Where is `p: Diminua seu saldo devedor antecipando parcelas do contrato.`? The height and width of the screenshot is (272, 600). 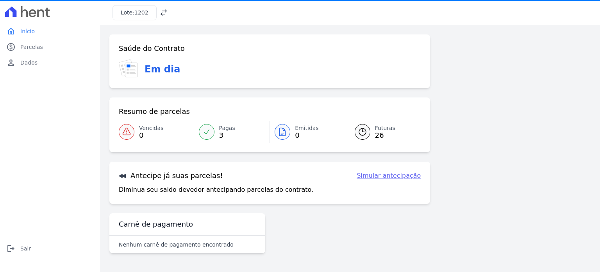
p: Diminua seu saldo devedor antecipando parcelas do contrato. is located at coordinates (216, 190).